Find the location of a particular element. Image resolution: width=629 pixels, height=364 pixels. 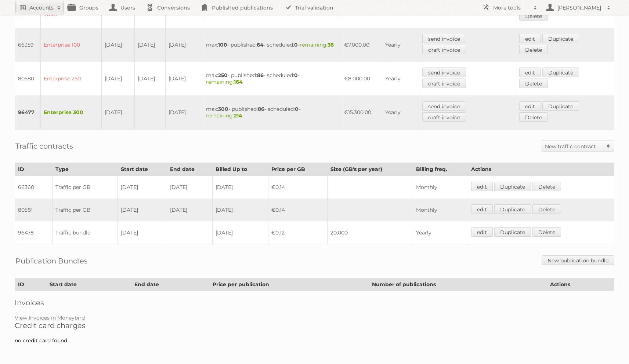

h2: Publication Bundles is located at coordinates (51, 261).